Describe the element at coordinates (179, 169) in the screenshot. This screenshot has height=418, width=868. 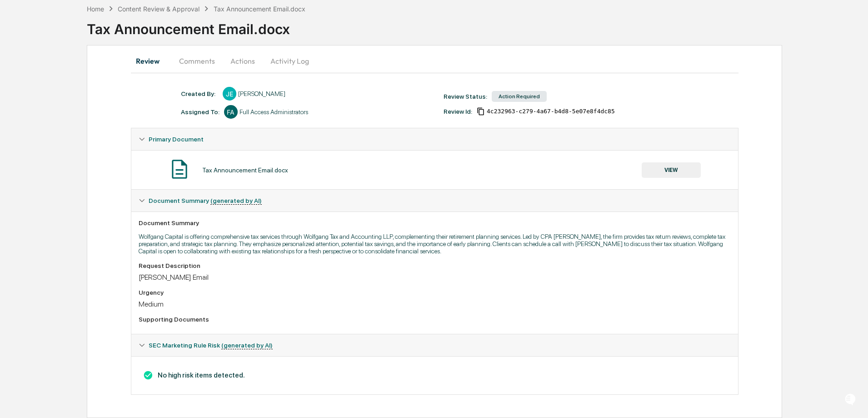
I see `img: Document Icon` at that location.